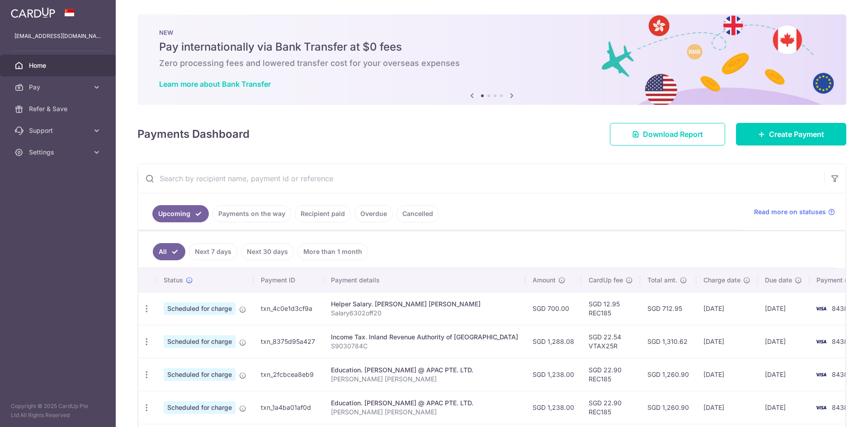 The image size is (868, 427). Describe the element at coordinates (59, 87) in the screenshot. I see `span: Pay` at that location.